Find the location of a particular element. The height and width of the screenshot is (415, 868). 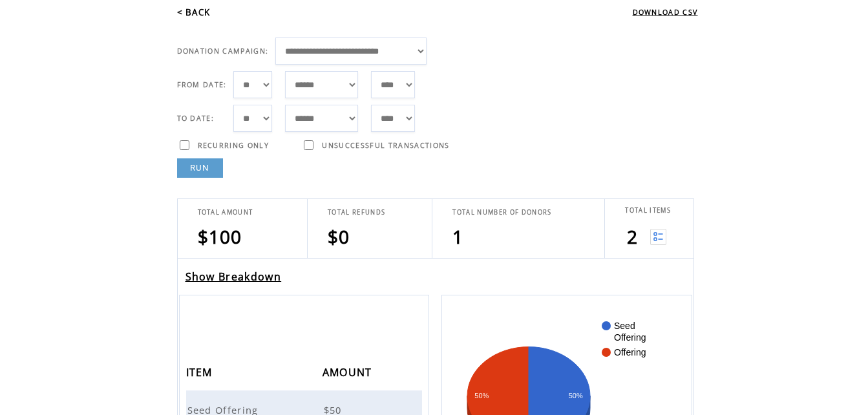

a: Seed Offering is located at coordinates (224, 408).